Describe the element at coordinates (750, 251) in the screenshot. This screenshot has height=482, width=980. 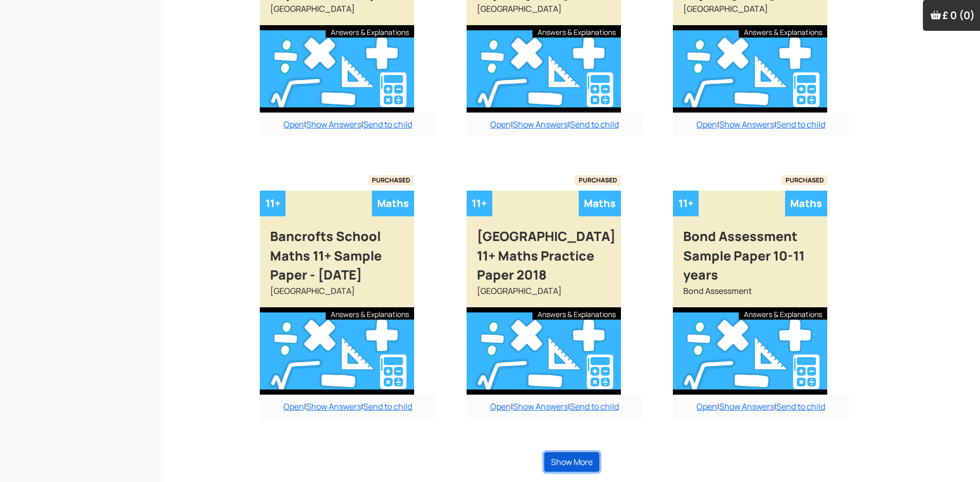
I see `div: Bond Assessment Sample Paper 10-11 years` at that location.